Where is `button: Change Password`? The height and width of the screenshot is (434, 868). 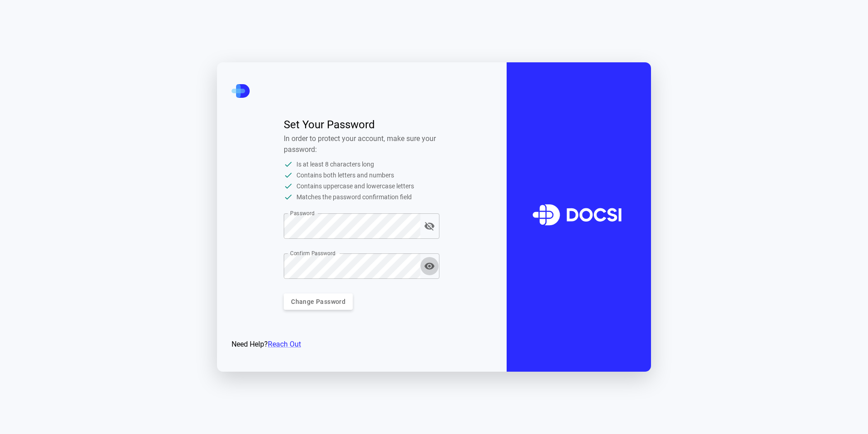 button: Change Password is located at coordinates (318, 302).